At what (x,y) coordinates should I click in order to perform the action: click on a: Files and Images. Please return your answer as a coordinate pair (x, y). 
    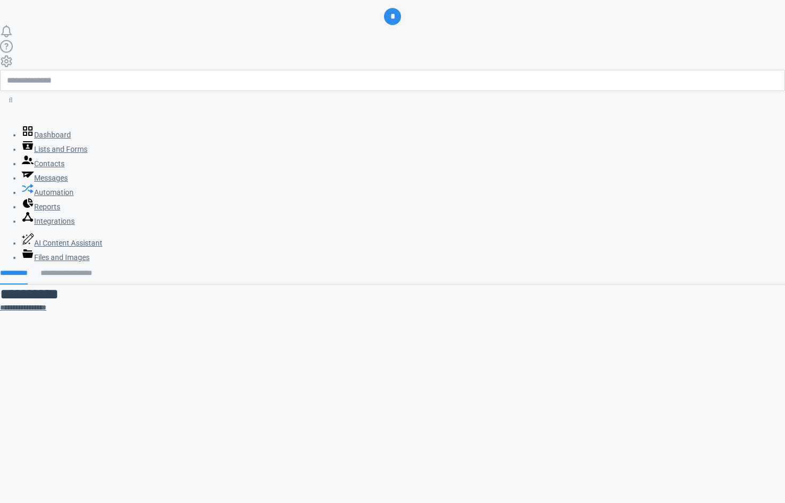
    Looking at the image, I should click on (55, 258).